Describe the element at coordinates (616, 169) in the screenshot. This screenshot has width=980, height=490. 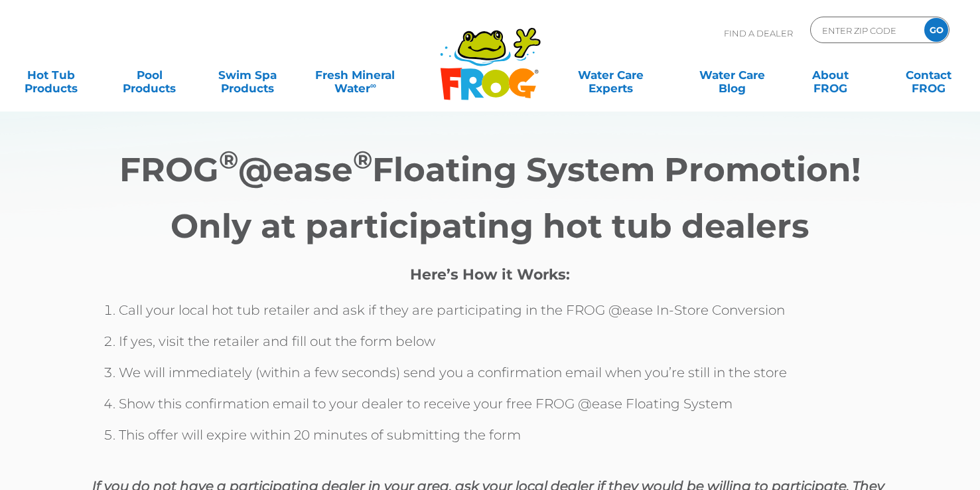
I see `strong: Floating System Promotion!` at that location.